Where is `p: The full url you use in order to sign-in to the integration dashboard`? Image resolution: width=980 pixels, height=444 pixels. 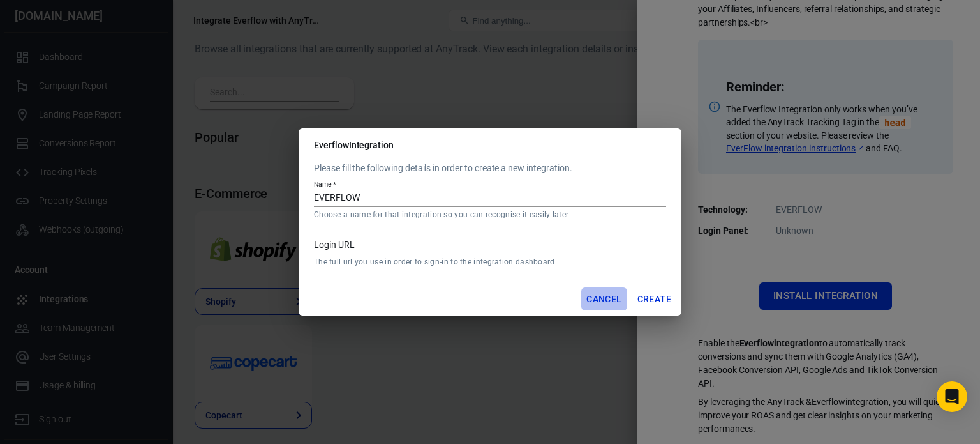
p: The full url you use in order to sign-in to the integration dashboard is located at coordinates (490, 262).